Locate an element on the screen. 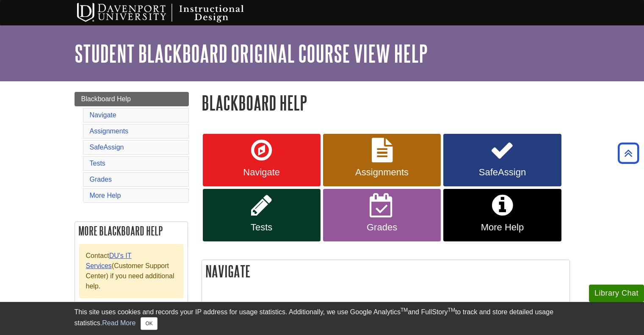 The width and height of the screenshot is (644, 335). h2: Navigate is located at coordinates (386, 271).